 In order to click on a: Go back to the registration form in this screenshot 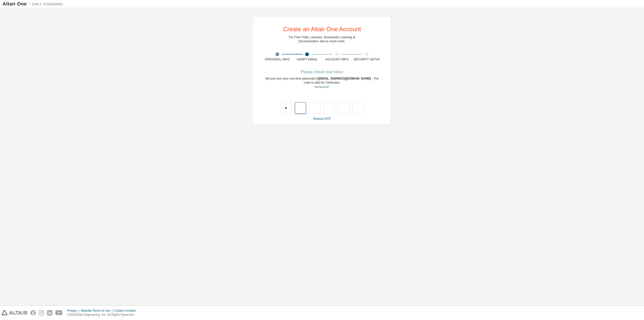, I will do `click(322, 86)`.